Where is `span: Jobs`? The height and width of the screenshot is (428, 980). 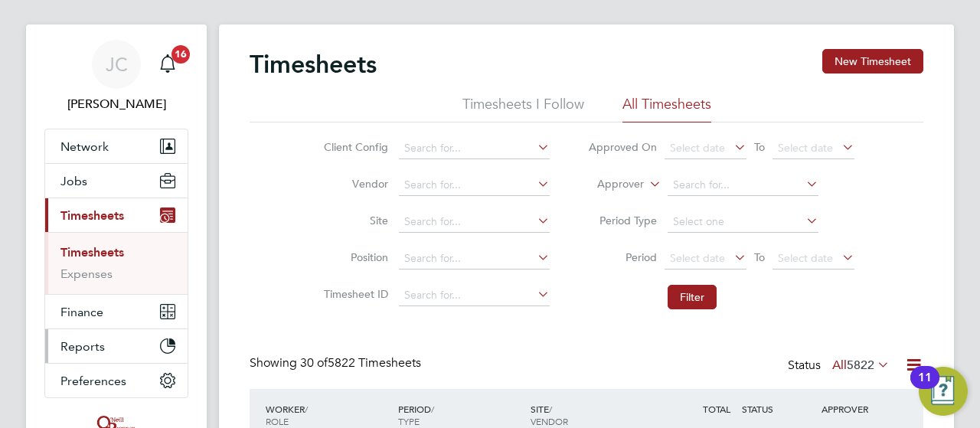 span: Jobs is located at coordinates (73, 181).